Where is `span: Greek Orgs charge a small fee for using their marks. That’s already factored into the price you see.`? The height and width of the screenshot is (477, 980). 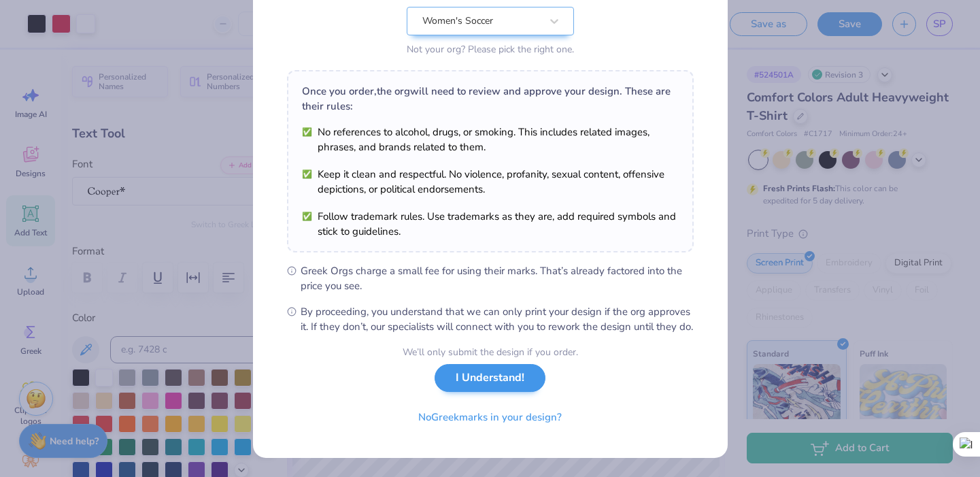
span: Greek Orgs charge a small fee for using their marks. That’s already factored into the price you see. is located at coordinates (497, 278).